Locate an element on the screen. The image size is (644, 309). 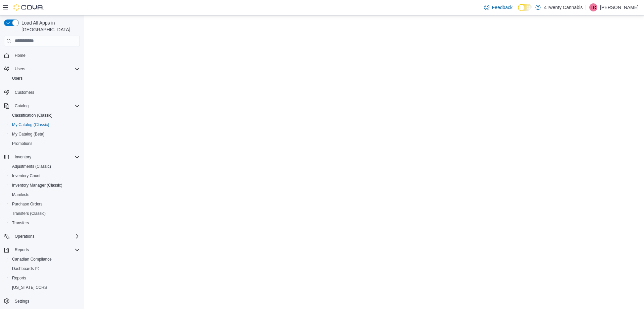
button: Manifests is located at coordinates (45, 194).